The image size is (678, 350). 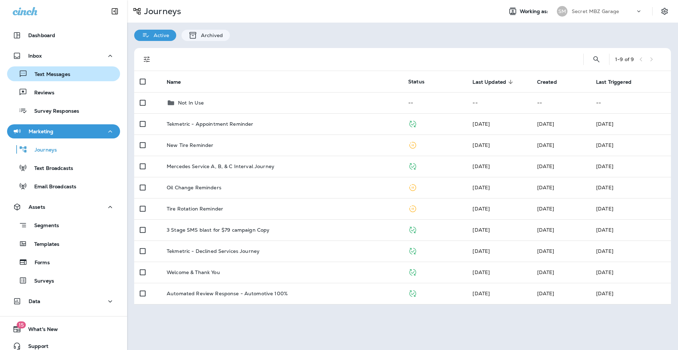 What do you see at coordinates (624, 59) in the screenshot?
I see `div: 1 - 9 of 9` at bounding box center [624, 59].